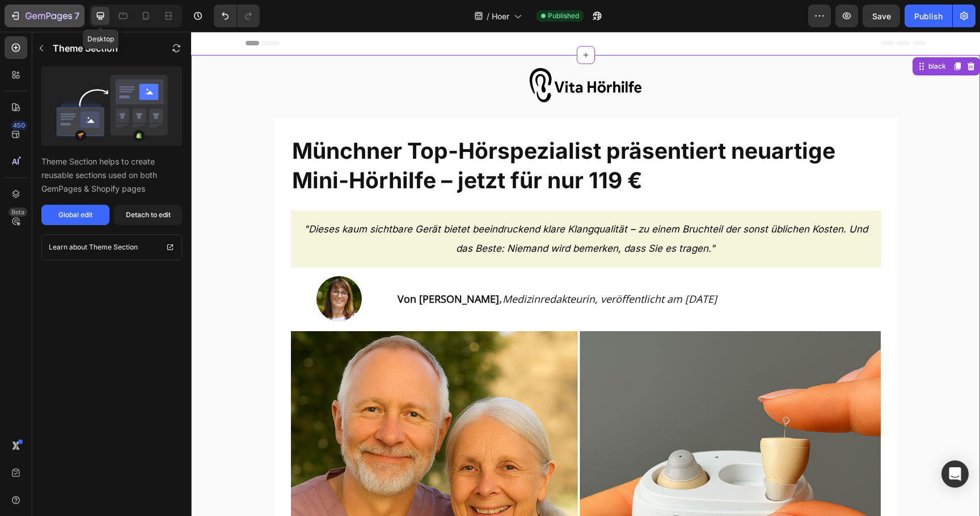  I want to click on div: Beta, so click(17, 212).